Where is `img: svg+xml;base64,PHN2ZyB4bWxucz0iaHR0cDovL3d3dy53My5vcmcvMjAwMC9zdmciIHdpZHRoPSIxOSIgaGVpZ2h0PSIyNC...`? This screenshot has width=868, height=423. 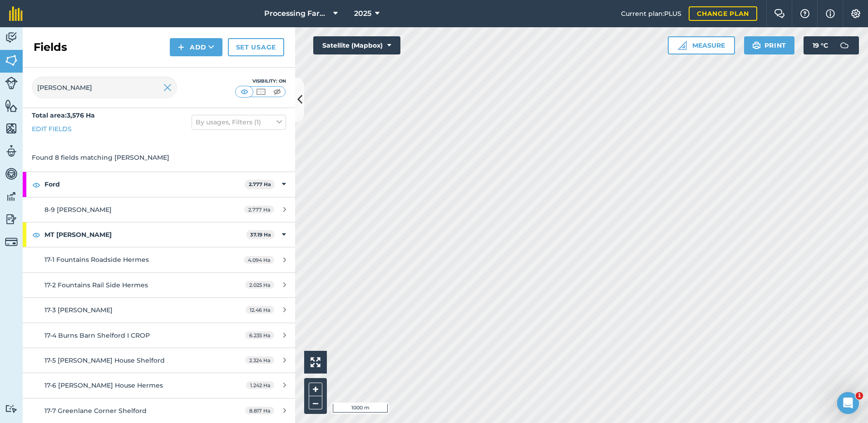 img: svg+xml;base64,PHN2ZyB4bWxucz0iaHR0cDovL3d3dy53My5vcmcvMjAwMC9zdmciIHdpZHRoPSIxOSIgaGVpZ2h0PSIyNC... is located at coordinates (756, 46).